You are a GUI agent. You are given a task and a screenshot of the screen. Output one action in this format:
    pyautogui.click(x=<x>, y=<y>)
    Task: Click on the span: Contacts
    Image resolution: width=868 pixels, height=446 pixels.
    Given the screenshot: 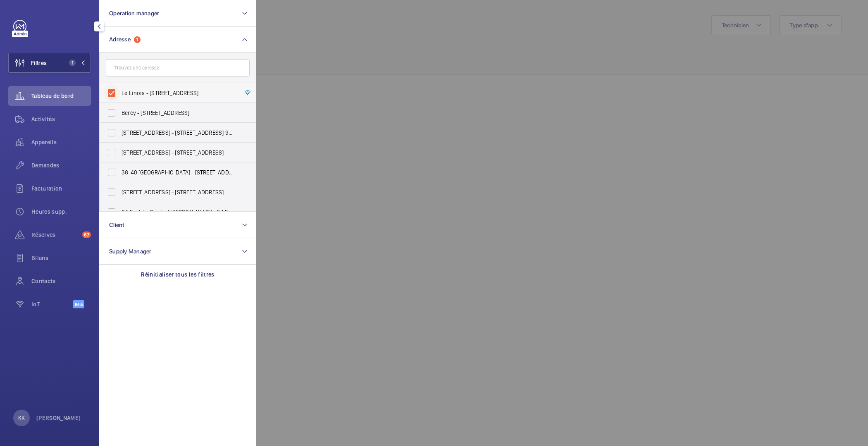 What is the action you would take?
    pyautogui.click(x=61, y=281)
    